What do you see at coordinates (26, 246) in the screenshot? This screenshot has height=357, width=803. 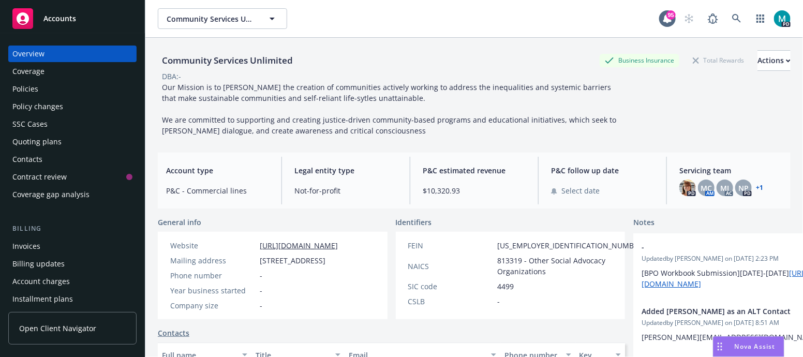 I see `div: Invoices` at bounding box center [26, 246].